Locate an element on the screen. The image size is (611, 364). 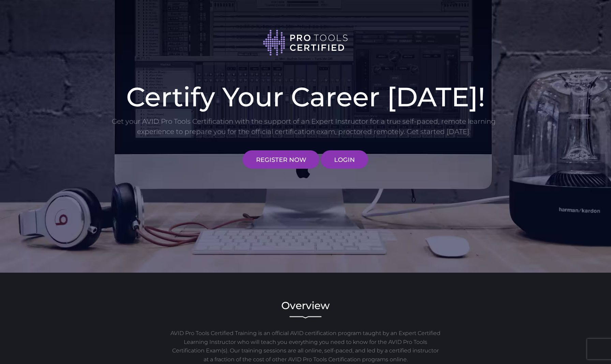
img: decorative line is located at coordinates (306, 317).